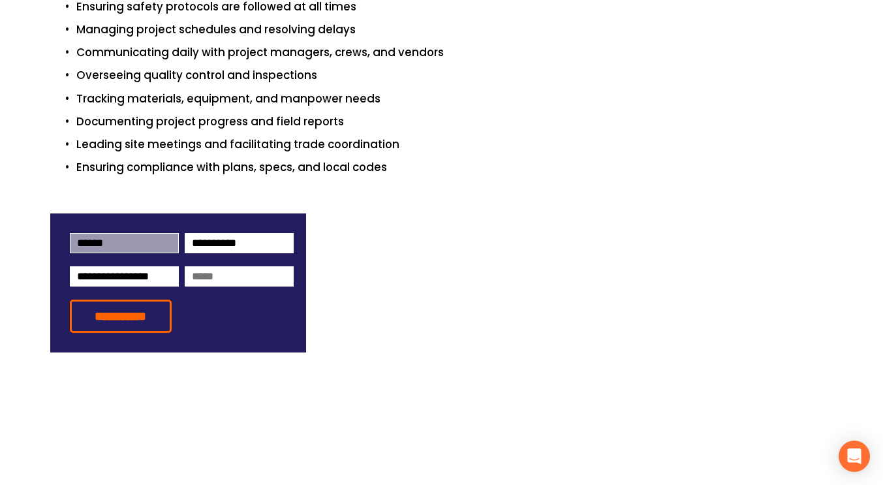 The height and width of the screenshot is (485, 883). Describe the element at coordinates (455, 121) in the screenshot. I see `p: Documenting project progress and field reports` at that location.